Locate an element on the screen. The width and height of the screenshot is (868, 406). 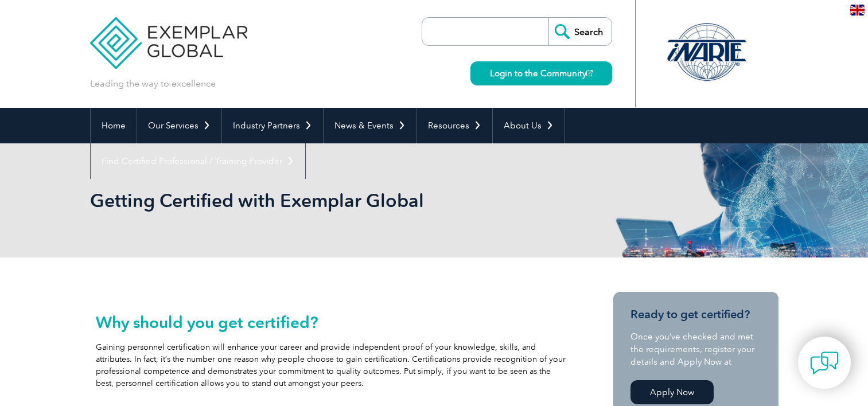
a: Industry Partners is located at coordinates (273, 126).